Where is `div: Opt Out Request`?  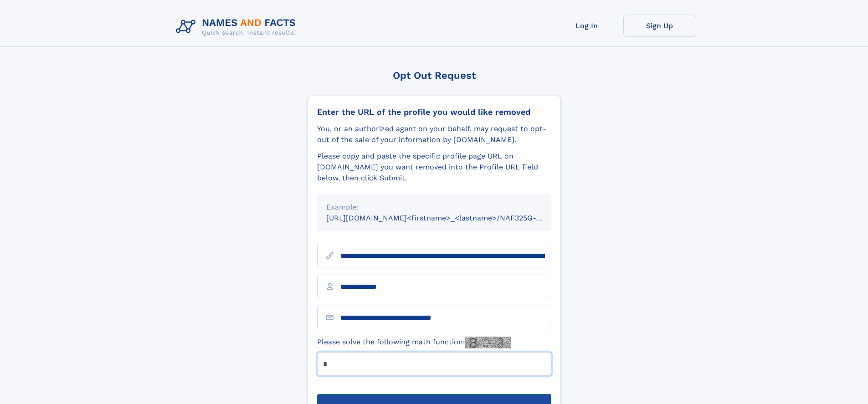
div: Opt Out Request is located at coordinates (434, 75).